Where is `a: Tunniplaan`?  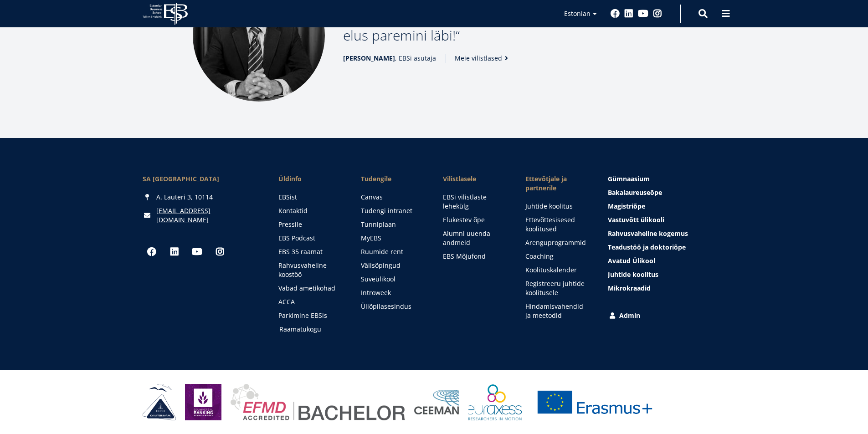
a: Tunniplaan is located at coordinates (393, 225).